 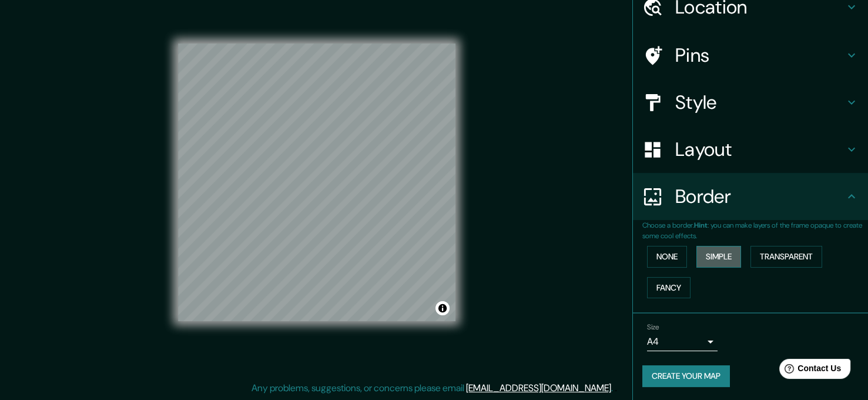 I want to click on button: Transparent, so click(x=787, y=256).